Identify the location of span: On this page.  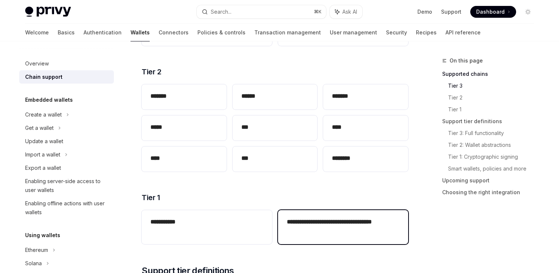
(466, 61).